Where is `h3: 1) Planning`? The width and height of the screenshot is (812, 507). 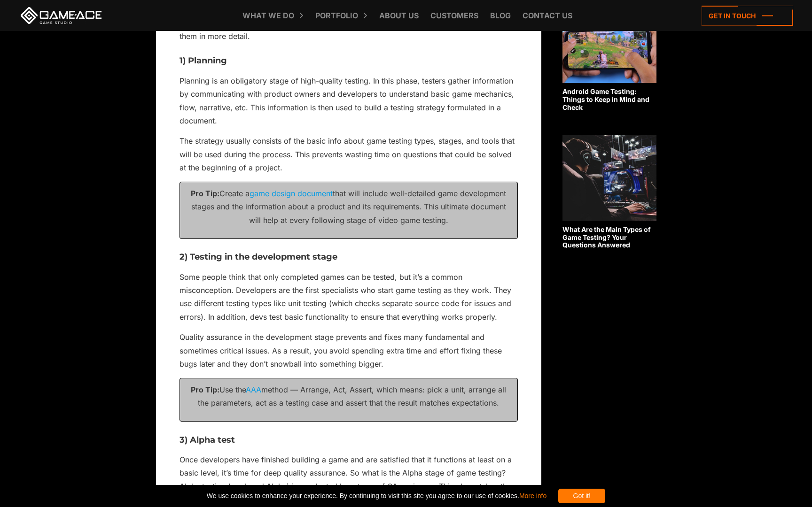
h3: 1) Planning is located at coordinates (349, 61).